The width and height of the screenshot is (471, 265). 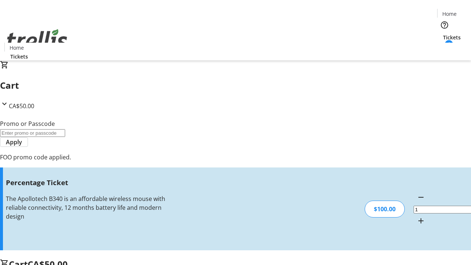 What do you see at coordinates (444, 25) in the screenshot?
I see `button: Help` at bounding box center [444, 25].